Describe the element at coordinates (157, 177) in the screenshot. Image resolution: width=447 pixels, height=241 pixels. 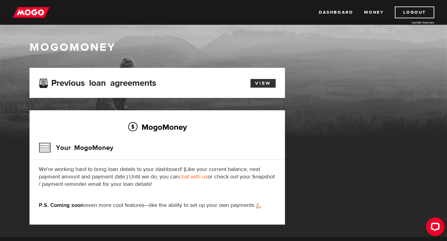
I see `p: We're working hard to bring loan details to your dashboard! (Like your current balance, next paym...` at that location.